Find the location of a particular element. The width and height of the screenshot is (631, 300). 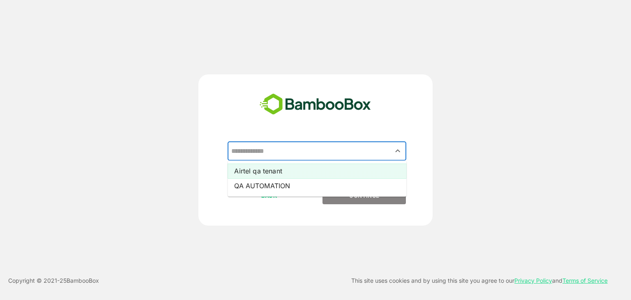

p: Copyright © 2021- 25 BambooBox is located at coordinates (53, 281).